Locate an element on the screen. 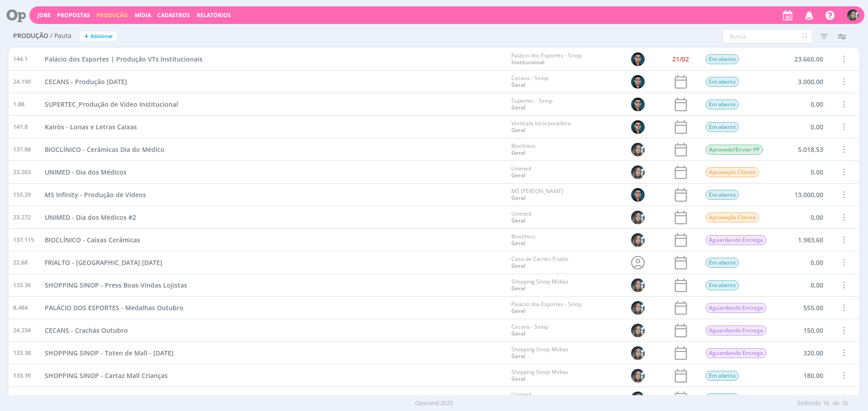 Image resolution: width=868 pixels, height=411 pixels. span: 23.278 is located at coordinates (22, 398).